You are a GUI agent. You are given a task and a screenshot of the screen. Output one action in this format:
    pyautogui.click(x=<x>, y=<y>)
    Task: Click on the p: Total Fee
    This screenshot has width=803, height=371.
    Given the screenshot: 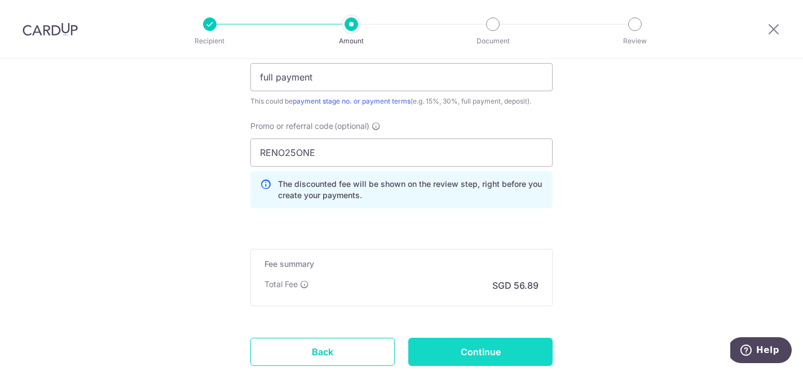 What is the action you would take?
    pyautogui.click(x=281, y=285)
    